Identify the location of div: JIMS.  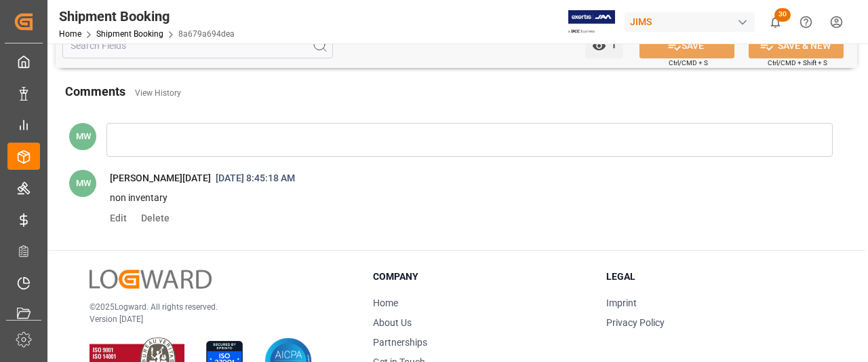
(690, 22).